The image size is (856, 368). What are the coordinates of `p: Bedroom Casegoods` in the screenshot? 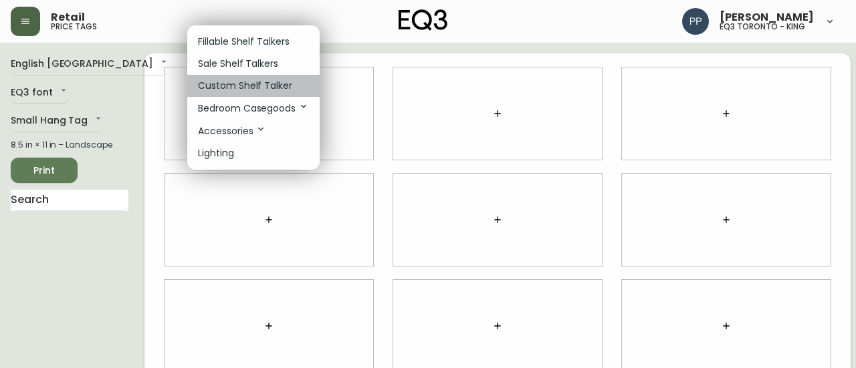 It's located at (253, 108).